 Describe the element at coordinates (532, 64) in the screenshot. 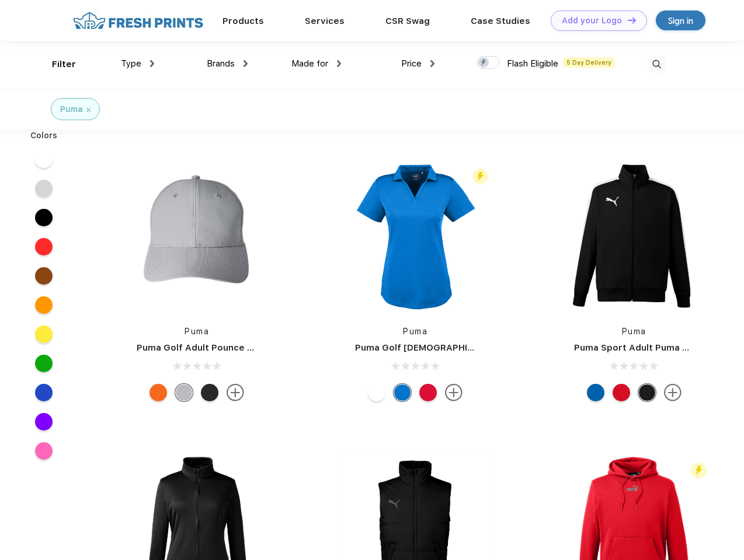

I see `span: Flash Eligible` at that location.